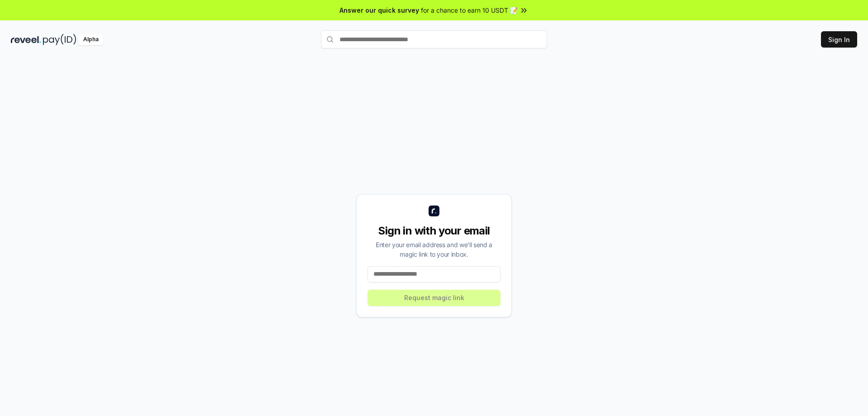 The image size is (868, 416). I want to click on button: Sign In, so click(839, 39).